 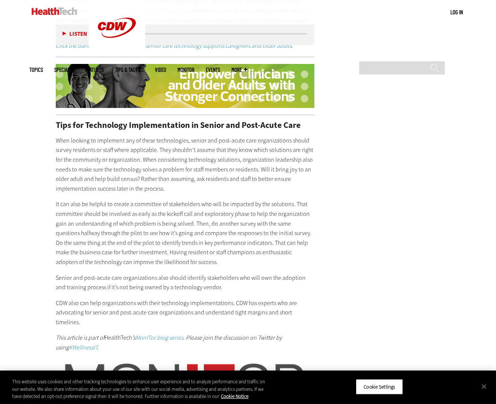 I want to click on em: #WellnessIT, so click(x=83, y=348).